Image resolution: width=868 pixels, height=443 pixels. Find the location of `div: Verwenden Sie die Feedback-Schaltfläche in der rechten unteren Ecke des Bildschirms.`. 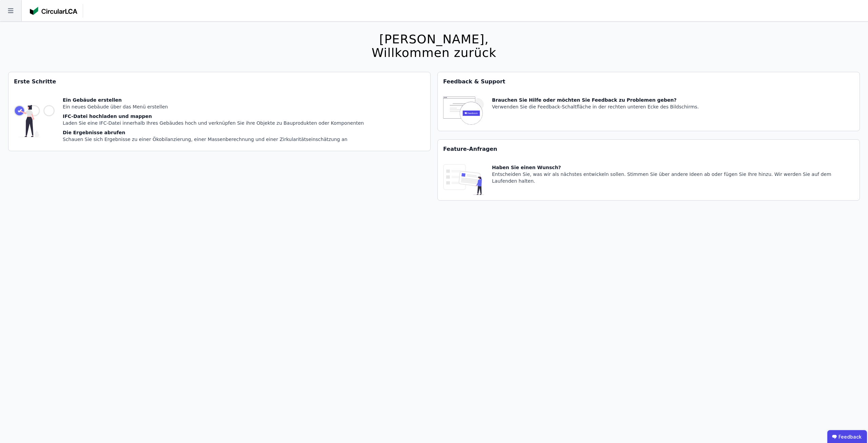

div: Verwenden Sie die Feedback-Schaltfläche in der rechten unteren Ecke des Bildschirms. is located at coordinates (596, 107).